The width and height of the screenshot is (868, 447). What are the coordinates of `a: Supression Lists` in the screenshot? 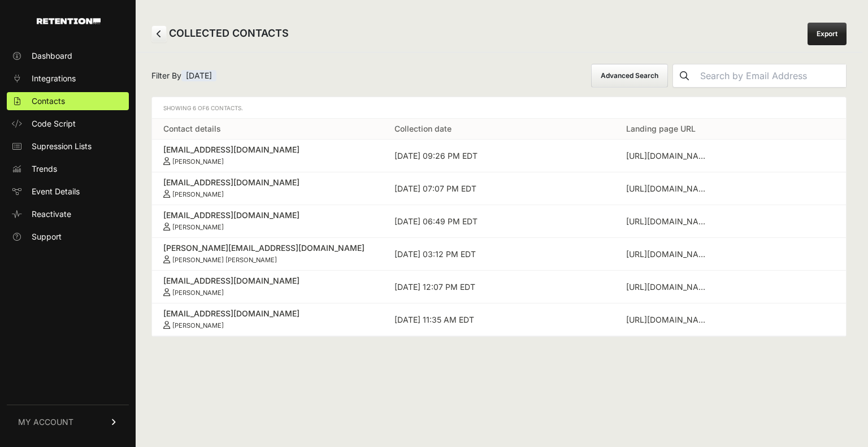 It's located at (68, 147).